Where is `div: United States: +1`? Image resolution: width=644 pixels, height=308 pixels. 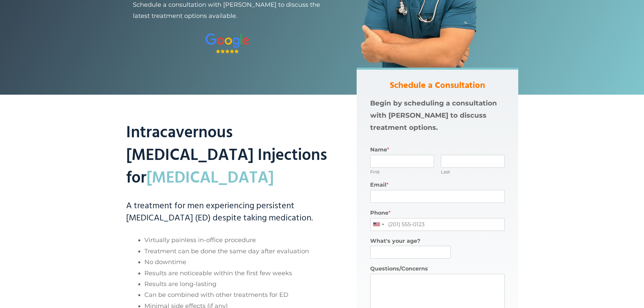 div: United States: +1 is located at coordinates (378, 224).